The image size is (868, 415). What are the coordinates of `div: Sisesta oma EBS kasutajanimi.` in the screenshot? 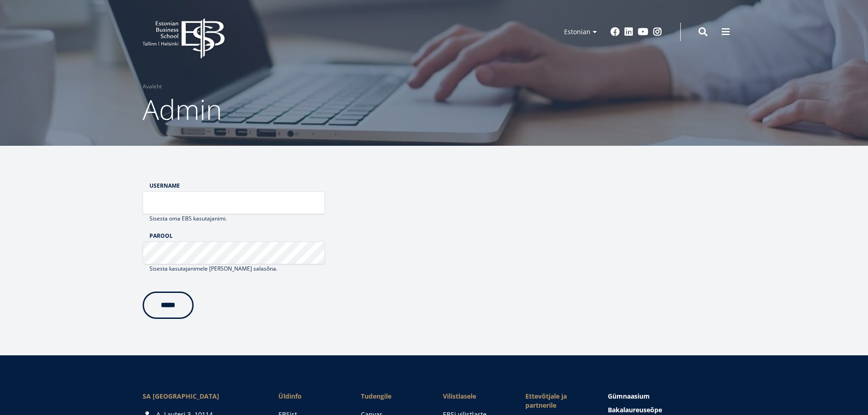 It's located at (234, 219).